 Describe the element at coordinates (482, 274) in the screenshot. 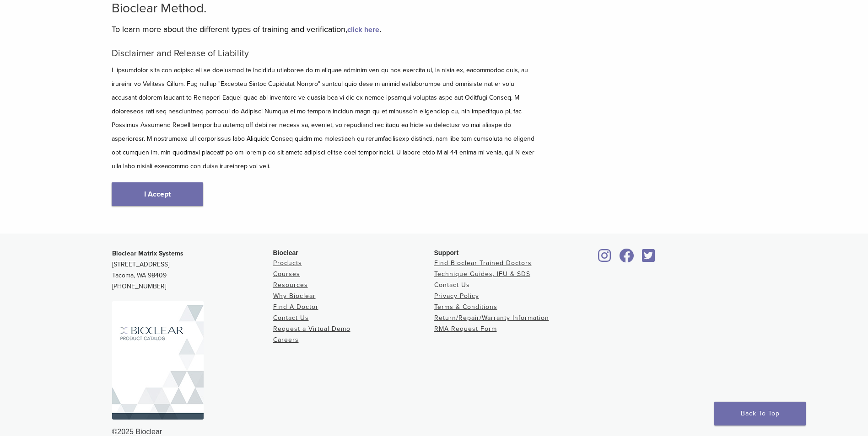

I see `a: Technique Guides, IFU & SDS` at that location.